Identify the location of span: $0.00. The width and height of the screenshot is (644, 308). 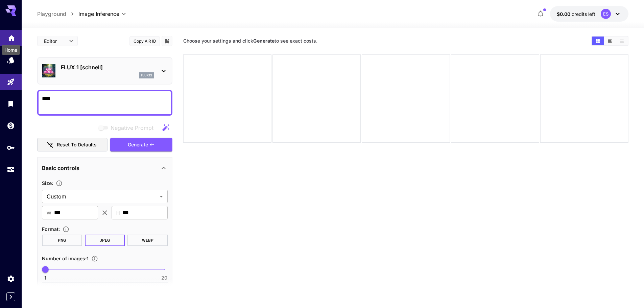
(564, 14).